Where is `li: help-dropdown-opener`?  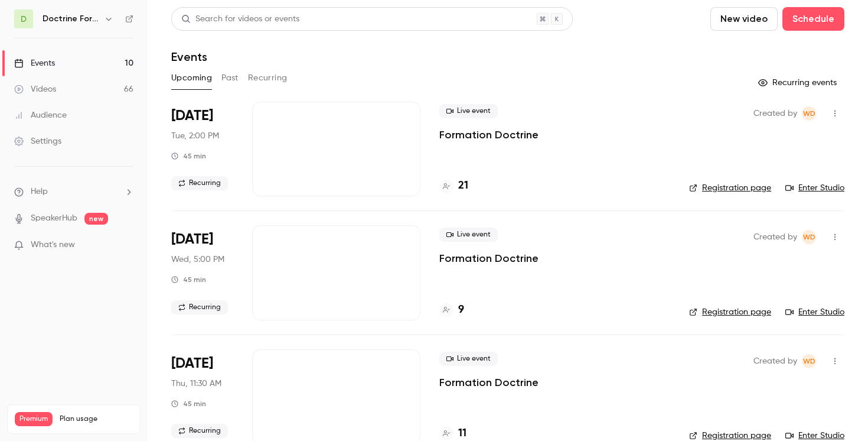
li: help-dropdown-opener is located at coordinates (74, 191).